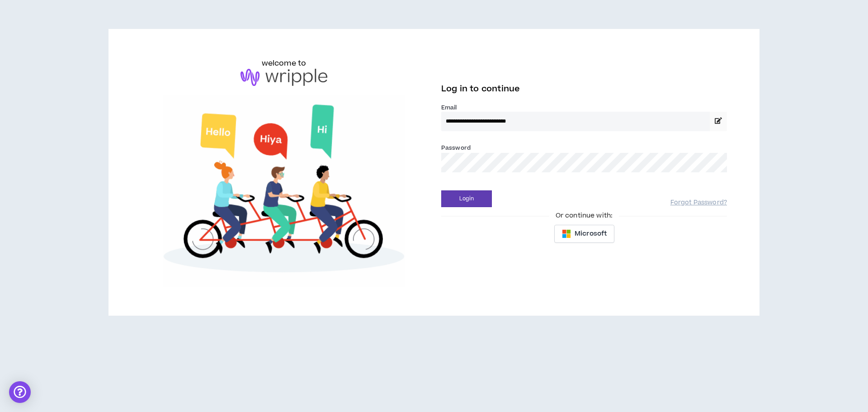 The height and width of the screenshot is (412, 868). Describe the element at coordinates (584, 107) in the screenshot. I see `label: Email` at that location.